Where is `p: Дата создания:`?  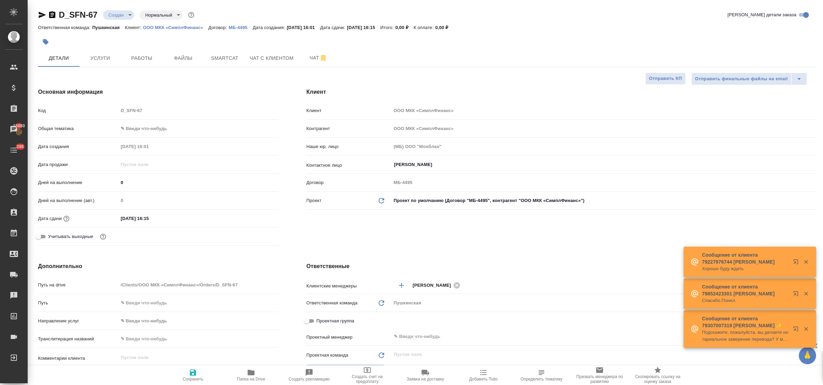 p: Дата создания: is located at coordinates (270, 27).